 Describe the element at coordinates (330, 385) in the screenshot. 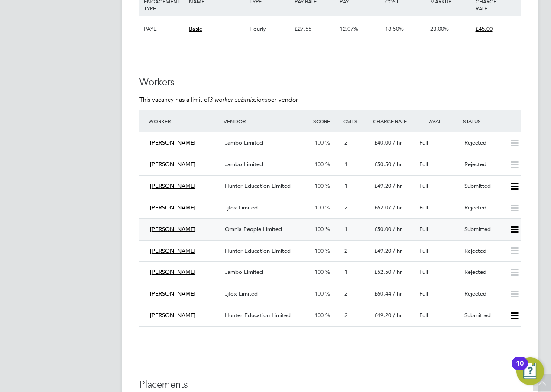

I see `h3: Placements` at that location.